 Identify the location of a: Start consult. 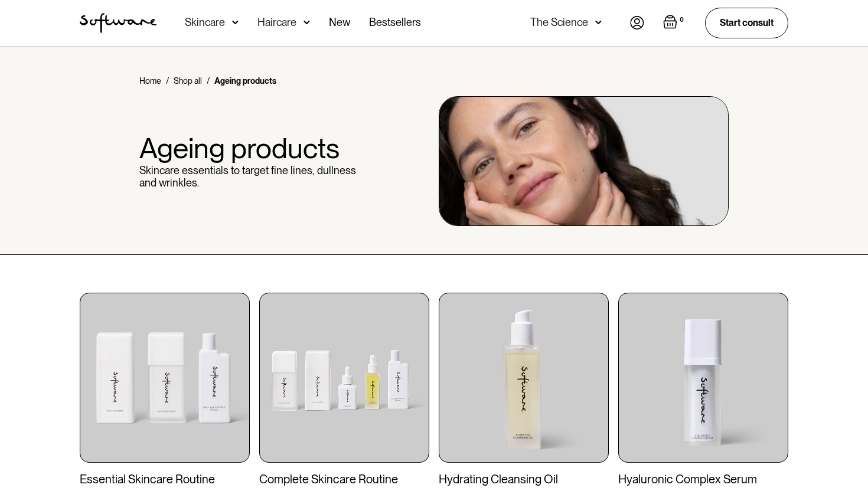
(746, 23).